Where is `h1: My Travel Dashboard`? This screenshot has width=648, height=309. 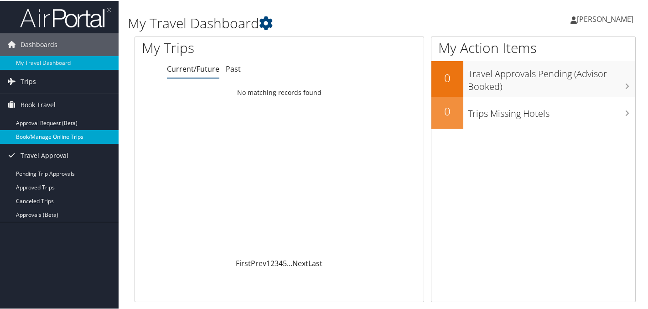
h1: My Travel Dashboard is located at coordinates (299, 22).